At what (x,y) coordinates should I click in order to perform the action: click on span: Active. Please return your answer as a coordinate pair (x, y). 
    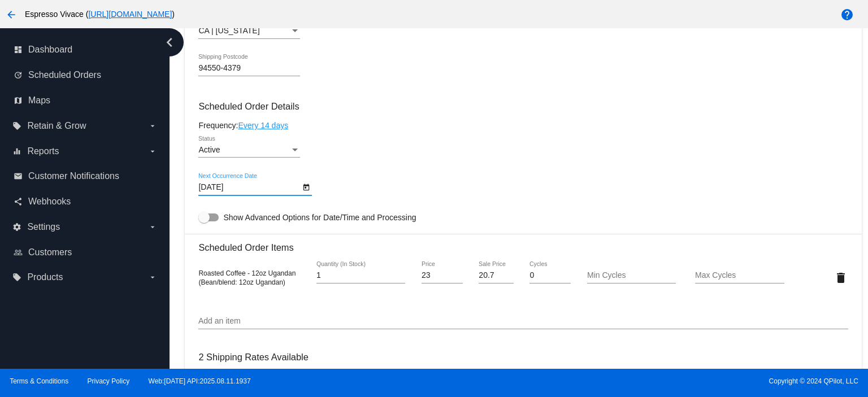
    Looking at the image, I should click on (209, 149).